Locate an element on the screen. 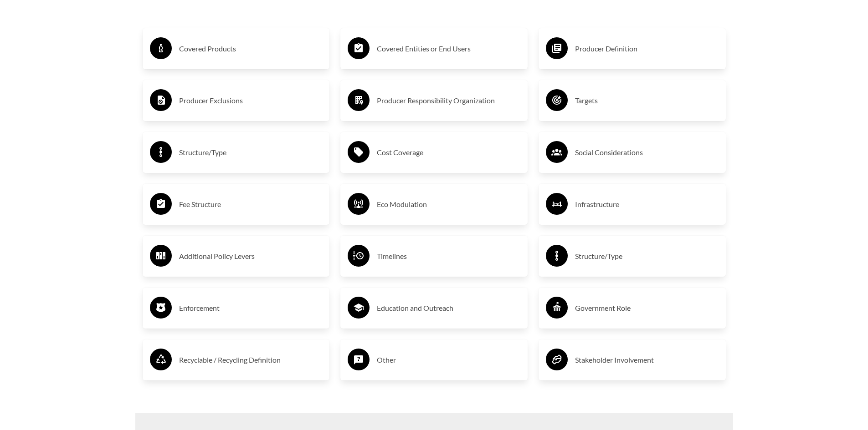  h3: Targets is located at coordinates (647, 100).